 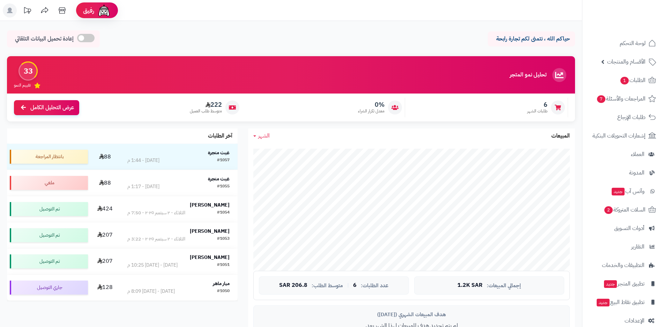 I want to click on span: متوسط الطلب:, so click(x=327, y=285).